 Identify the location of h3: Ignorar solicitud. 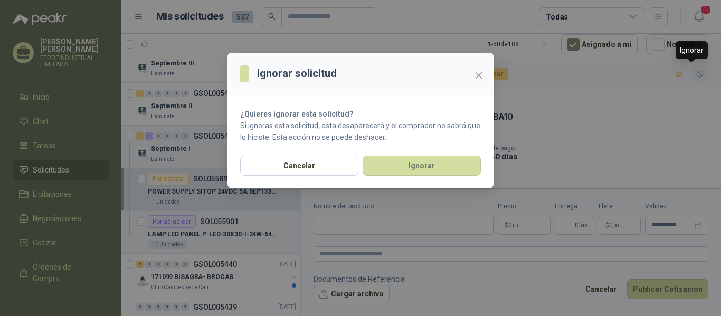
(297, 73).